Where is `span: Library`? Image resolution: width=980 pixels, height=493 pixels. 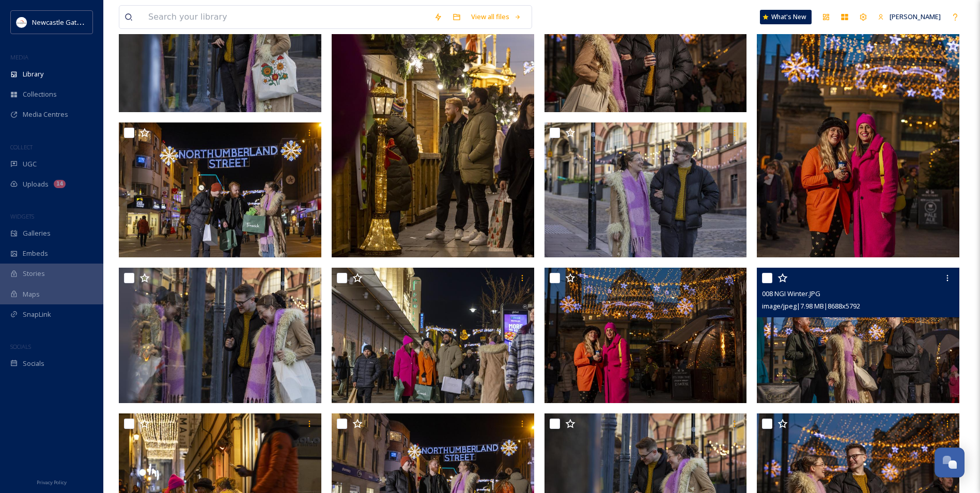 span: Library is located at coordinates (33, 74).